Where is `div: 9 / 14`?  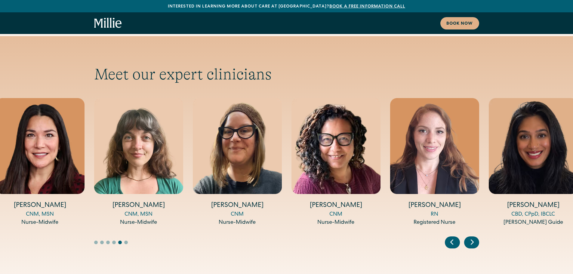
div: 9 / 14 is located at coordinates (139, 162).